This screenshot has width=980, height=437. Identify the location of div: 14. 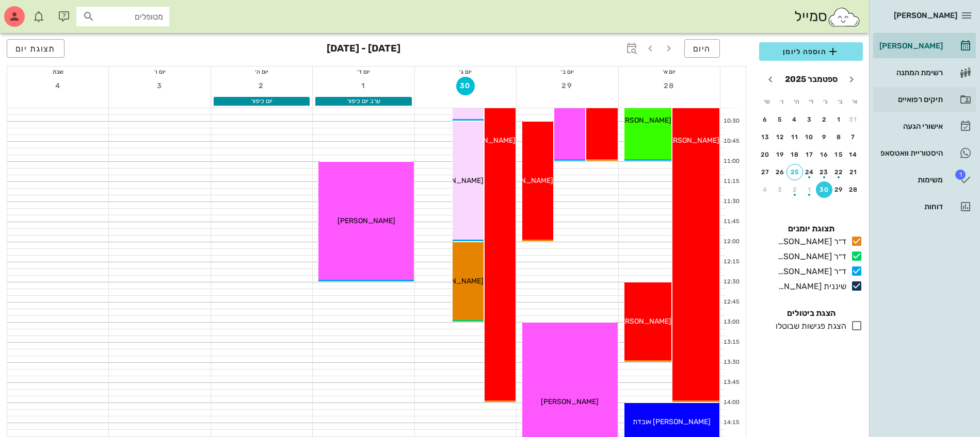
(854, 155).